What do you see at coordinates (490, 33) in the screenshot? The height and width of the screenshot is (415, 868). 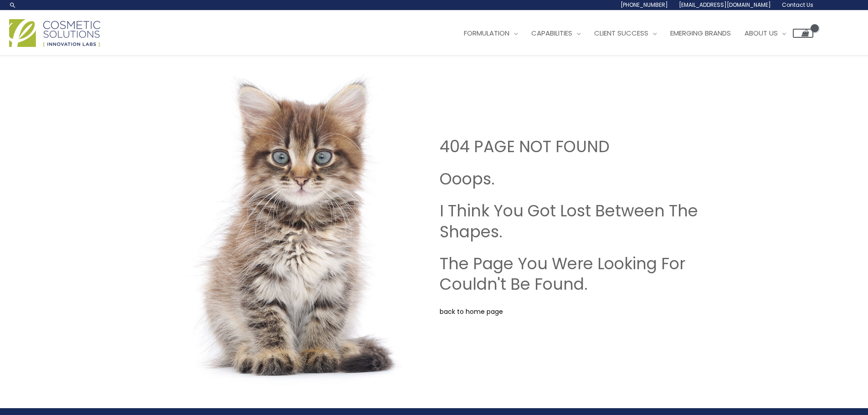 I see `a: Formulation` at bounding box center [490, 33].